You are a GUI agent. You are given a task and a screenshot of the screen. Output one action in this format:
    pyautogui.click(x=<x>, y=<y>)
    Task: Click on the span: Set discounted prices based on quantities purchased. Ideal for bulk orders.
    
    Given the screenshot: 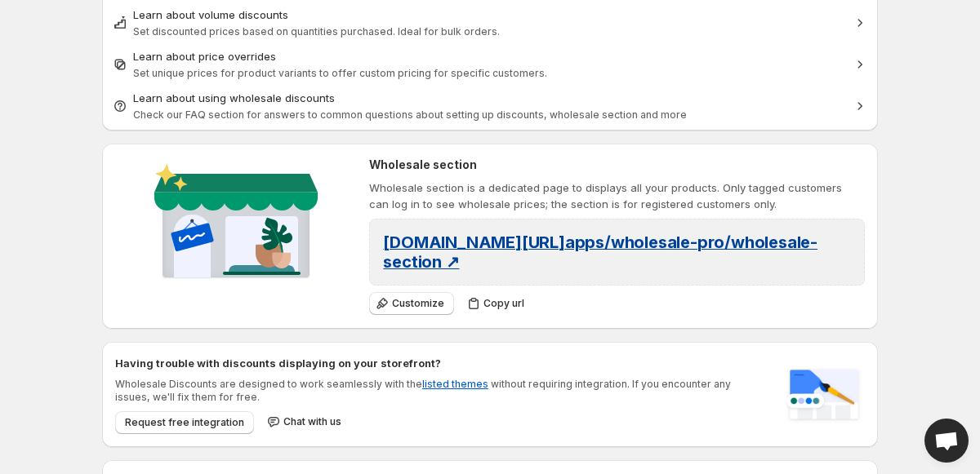 What is the action you would take?
    pyautogui.click(x=316, y=31)
    